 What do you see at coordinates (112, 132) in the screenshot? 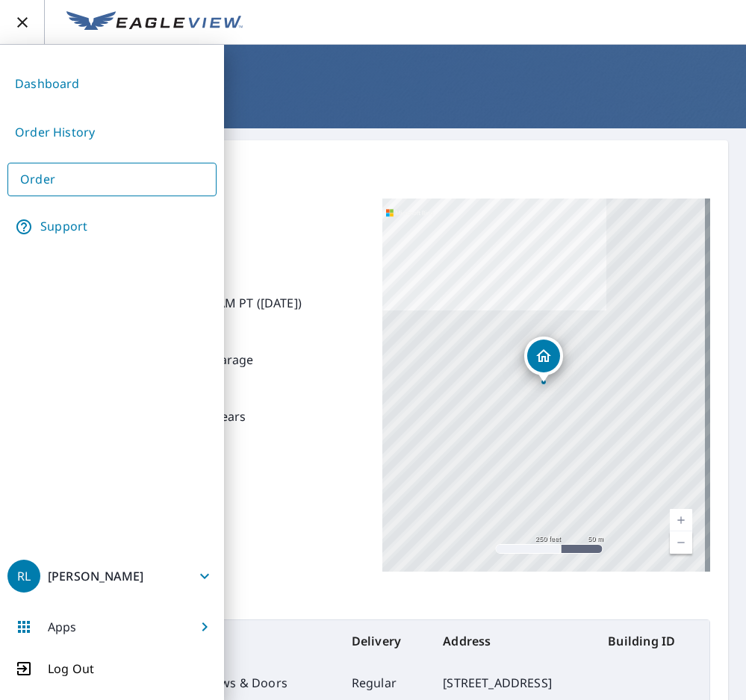
I see `a: Order History` at bounding box center [112, 132].